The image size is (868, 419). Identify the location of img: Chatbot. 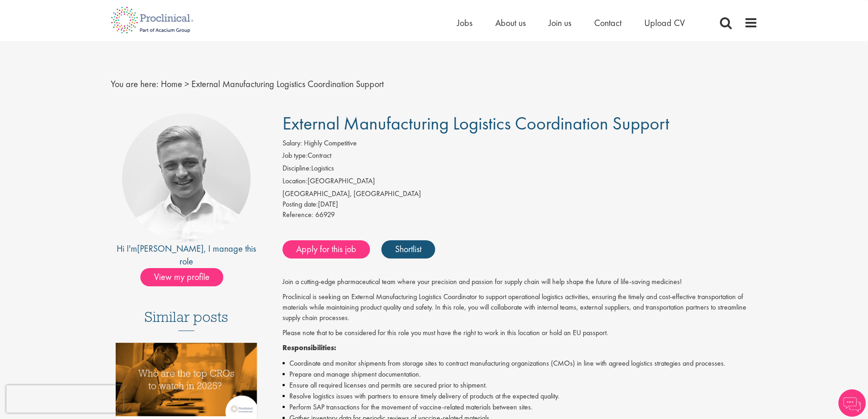
(852, 403).